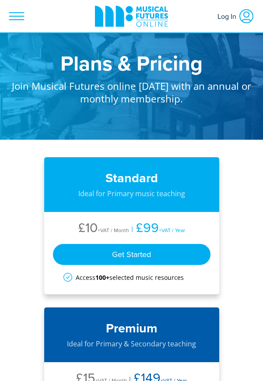  I want to click on h3: Standard, so click(132, 178).